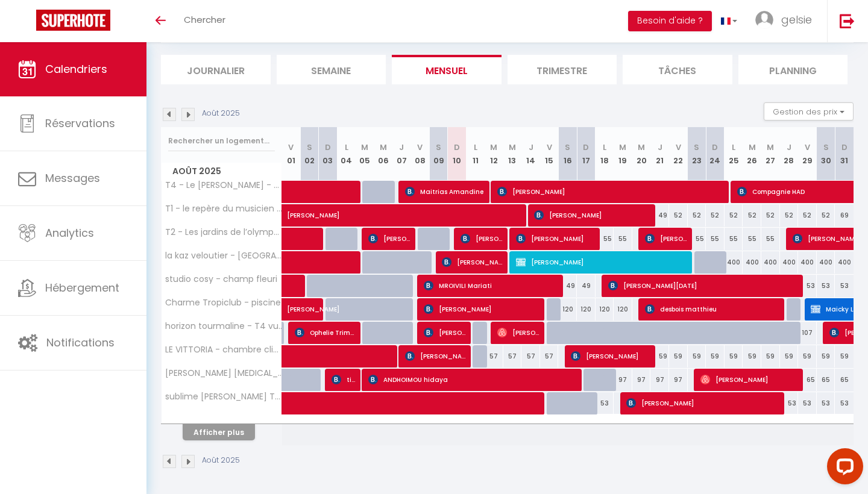 The height and width of the screenshot is (494, 868). What do you see at coordinates (793, 69) in the screenshot?
I see `li: Planning` at bounding box center [793, 69].